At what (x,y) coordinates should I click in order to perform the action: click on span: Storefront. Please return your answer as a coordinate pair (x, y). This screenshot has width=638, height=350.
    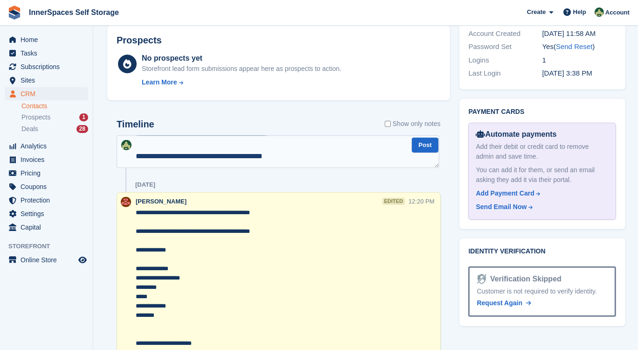
    Looking at the image, I should click on (50, 246).